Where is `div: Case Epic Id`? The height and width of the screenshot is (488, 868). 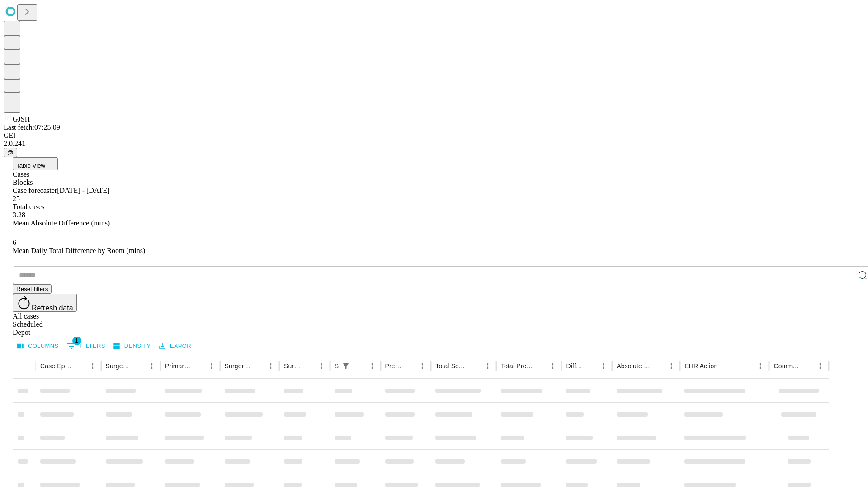 div: Case Epic Id is located at coordinates (56, 366).